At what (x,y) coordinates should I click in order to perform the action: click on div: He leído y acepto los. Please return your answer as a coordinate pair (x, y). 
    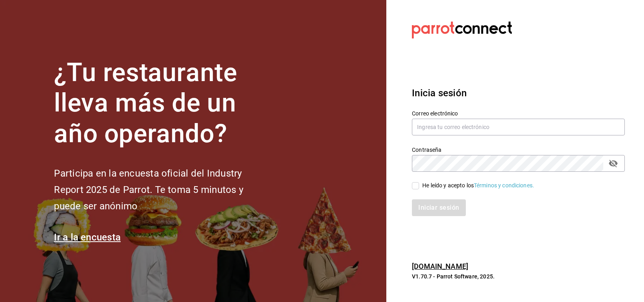
    Looking at the image, I should click on (479, 185).